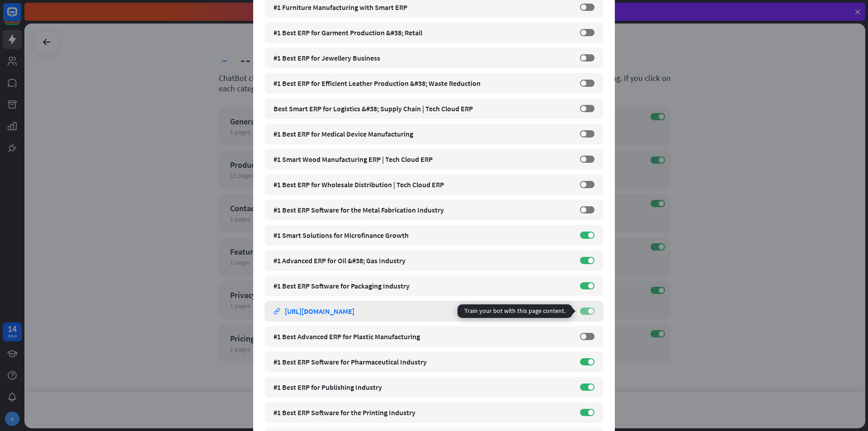  Describe the element at coordinates (21, 17) in the screenshot. I see `button: Open LiveChat chat widget` at that location.